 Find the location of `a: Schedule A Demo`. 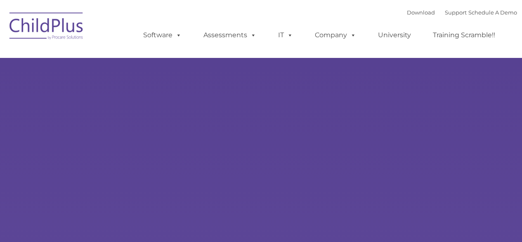

a: Schedule A Demo is located at coordinates (493, 12).